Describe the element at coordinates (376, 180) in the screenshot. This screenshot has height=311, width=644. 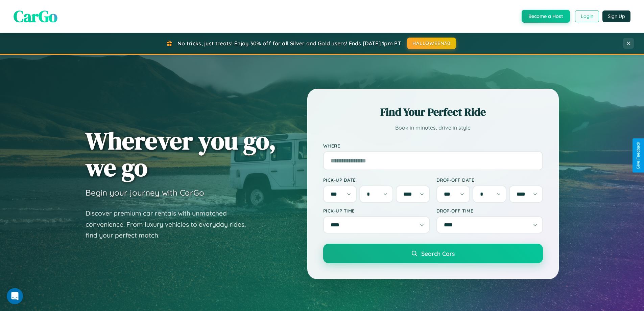
I see `label: Pick-up Date` at that location.